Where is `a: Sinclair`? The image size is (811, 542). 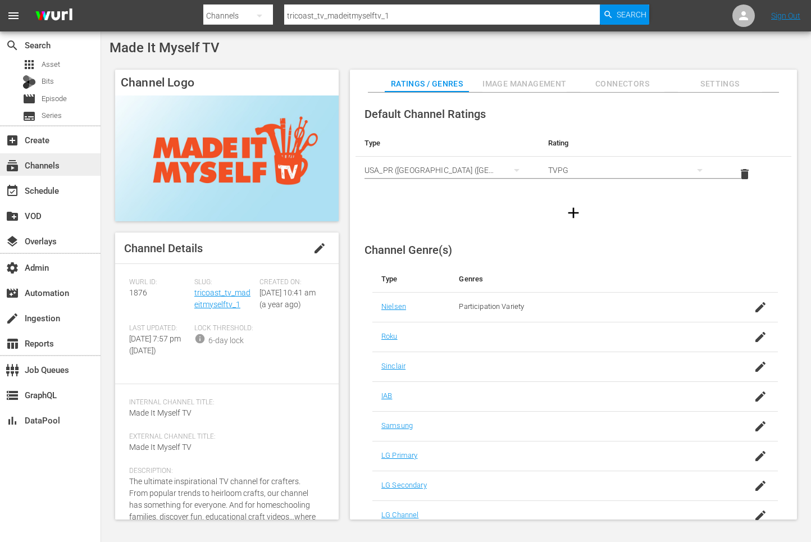
a: Sinclair is located at coordinates (393, 365).